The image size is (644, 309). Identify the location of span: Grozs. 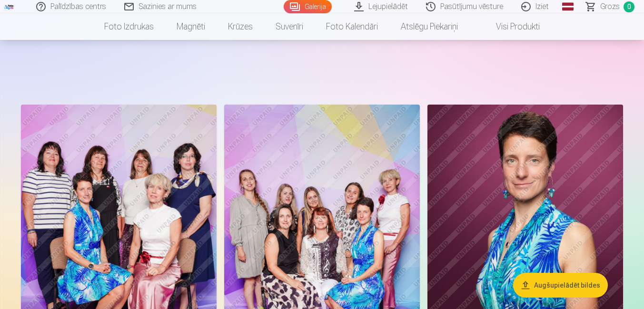
(609, 6).